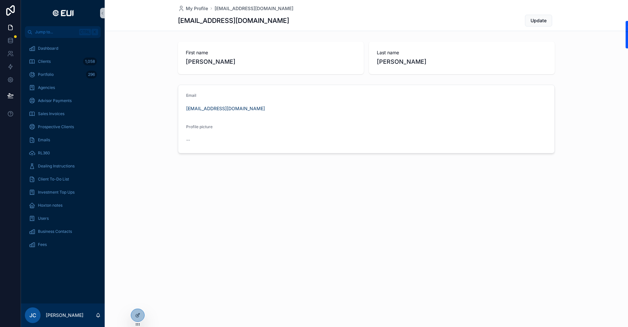 This screenshot has height=327, width=628. What do you see at coordinates (197, 9) in the screenshot?
I see `span: My Profile` at bounding box center [197, 9].